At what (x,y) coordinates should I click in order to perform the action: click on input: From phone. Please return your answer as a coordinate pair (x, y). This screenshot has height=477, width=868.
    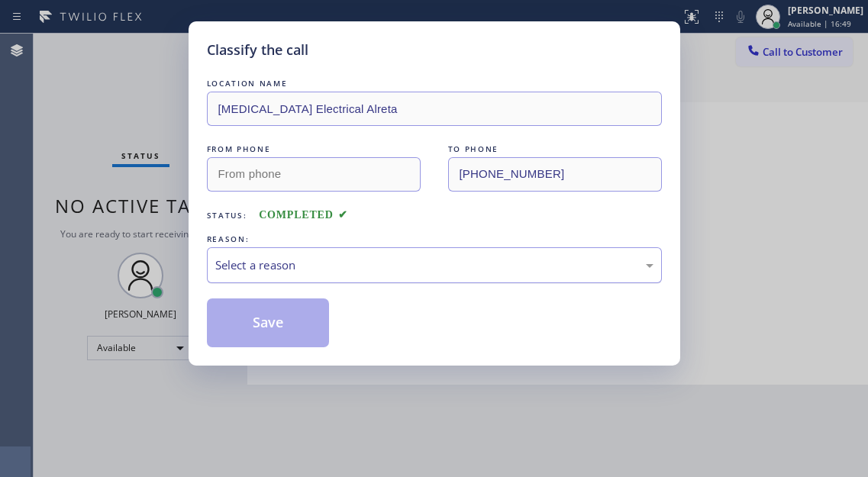
    Looking at the image, I should click on (314, 174).